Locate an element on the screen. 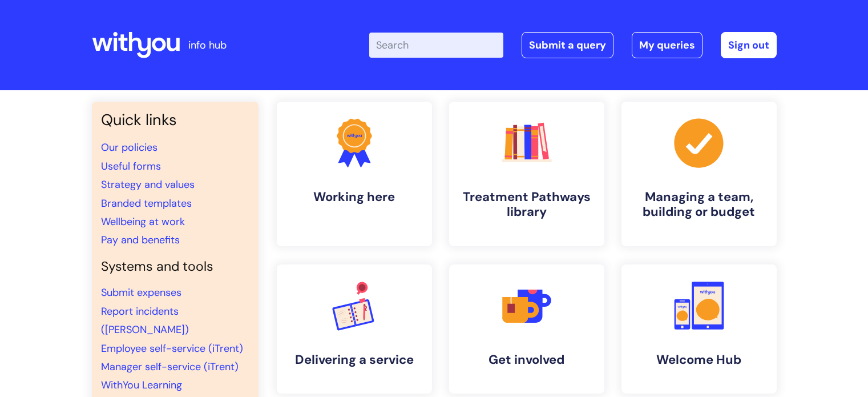 The height and width of the screenshot is (397, 868). a: Strategy and values is located at coordinates (148, 185).